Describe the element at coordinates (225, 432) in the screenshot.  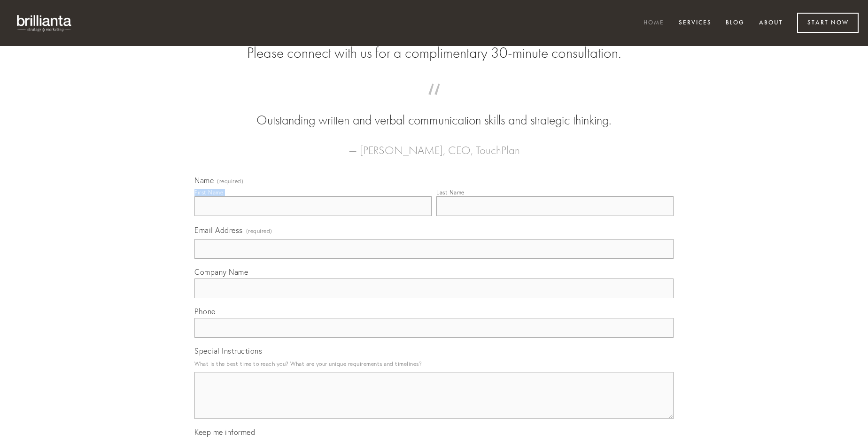
I see `span: Keep me informed` at that location.